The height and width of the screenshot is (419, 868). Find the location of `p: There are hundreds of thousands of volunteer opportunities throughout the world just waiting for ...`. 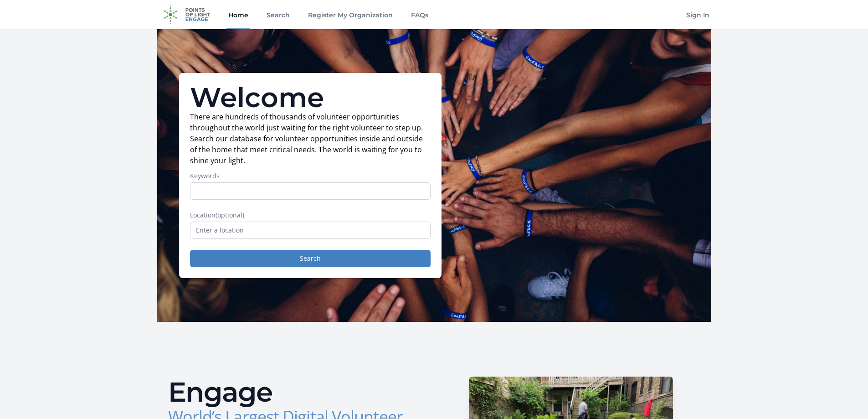

p: There are hundreds of thousands of volunteer opportunities throughout the world just waiting for ... is located at coordinates (311, 139).